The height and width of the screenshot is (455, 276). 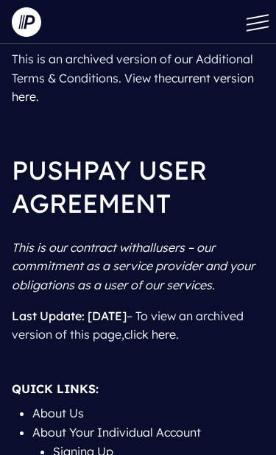 I want to click on i: all, so click(x=149, y=248).